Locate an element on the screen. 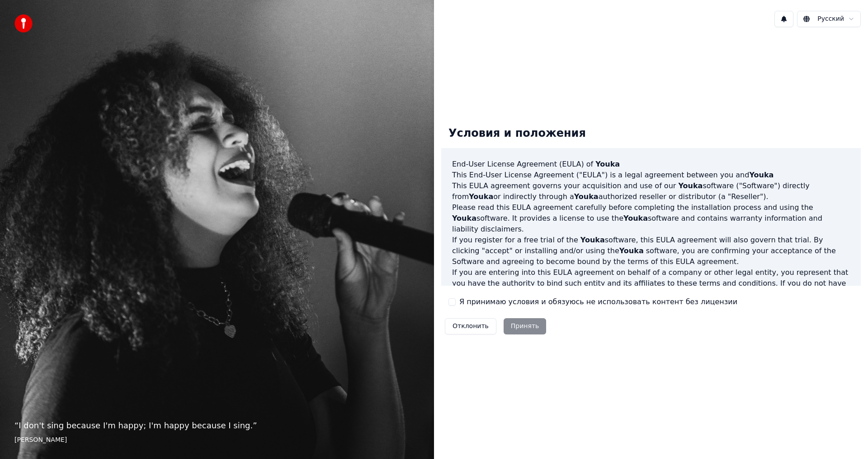 The width and height of the screenshot is (868, 459). p: If you register for a free trial of the software, this EULA agreement will also govern that trial... is located at coordinates (651, 251).